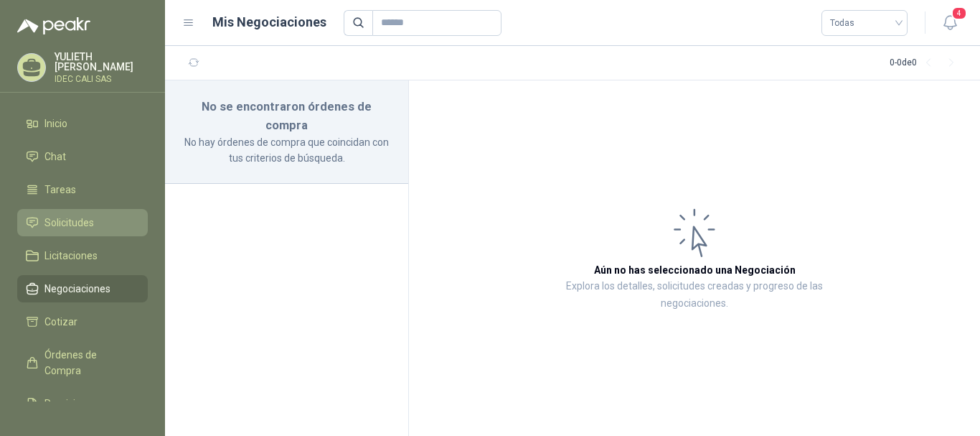 This screenshot has height=436, width=980. Describe the element at coordinates (695, 270) in the screenshot. I see `h3: Aún no has seleccionado una Negociación` at that location.